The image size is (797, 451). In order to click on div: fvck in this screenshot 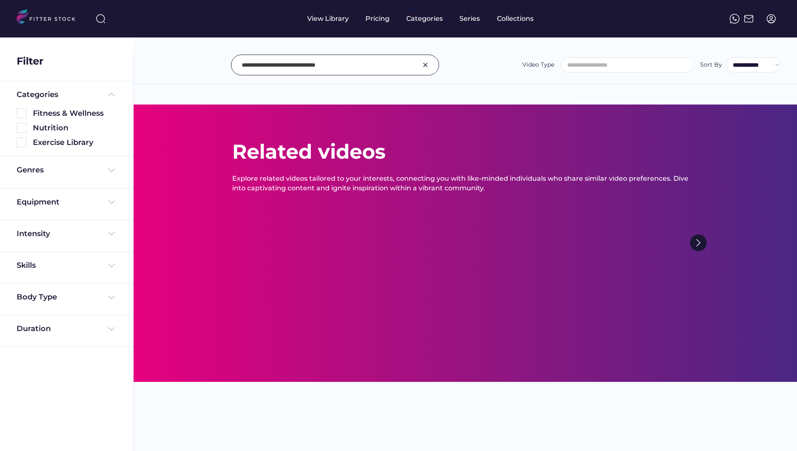, I will do `click(412, 8)`.